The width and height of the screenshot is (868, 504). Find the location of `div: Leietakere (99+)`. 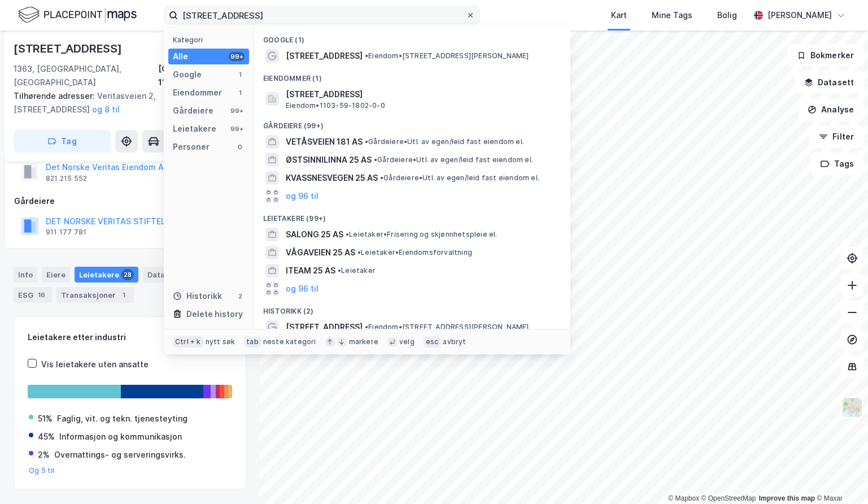

div: Leietakere (99+) is located at coordinates (413, 215).